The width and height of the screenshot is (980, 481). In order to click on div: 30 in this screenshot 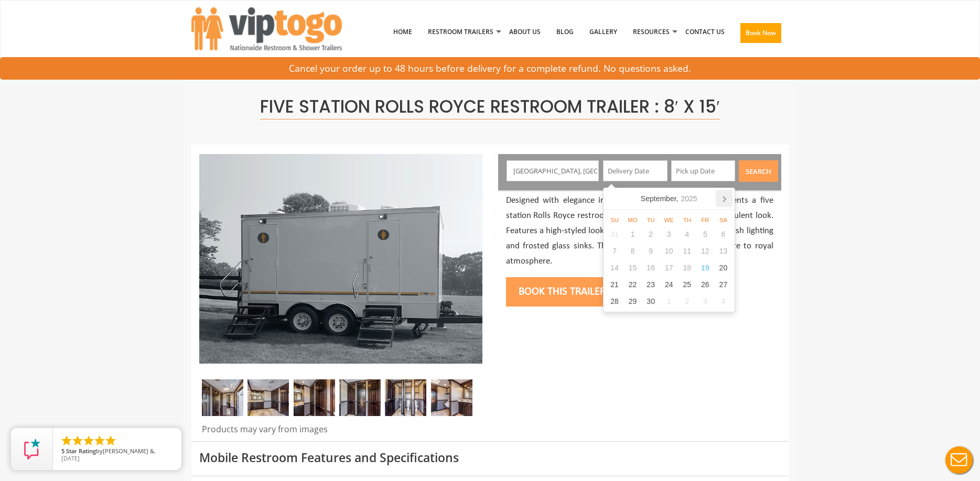, I will do `click(650, 301)`.